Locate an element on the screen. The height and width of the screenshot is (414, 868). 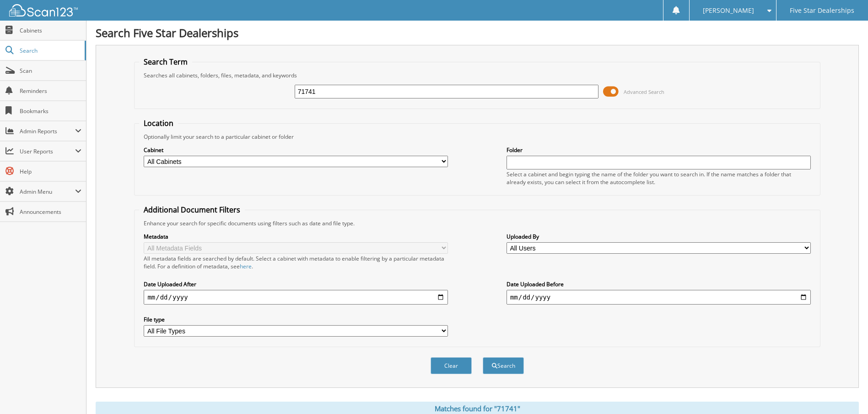
label: Folder is located at coordinates (658, 150).